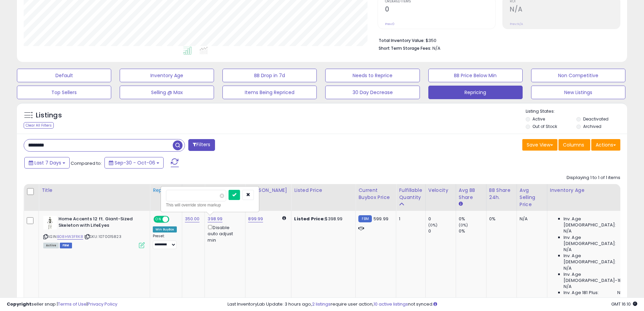 This screenshot has height=311, width=644. What do you see at coordinates (573, 145) in the screenshot?
I see `span: Columns` at bounding box center [573, 145].